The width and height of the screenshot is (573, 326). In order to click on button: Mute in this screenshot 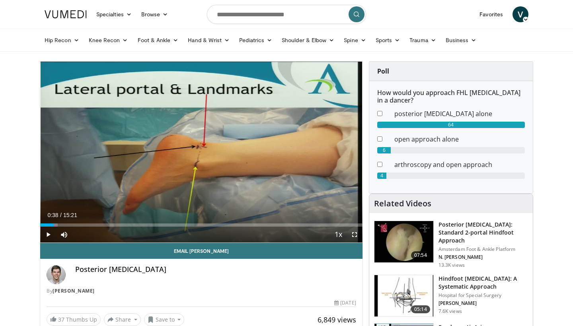, I will do `click(64, 235)`.